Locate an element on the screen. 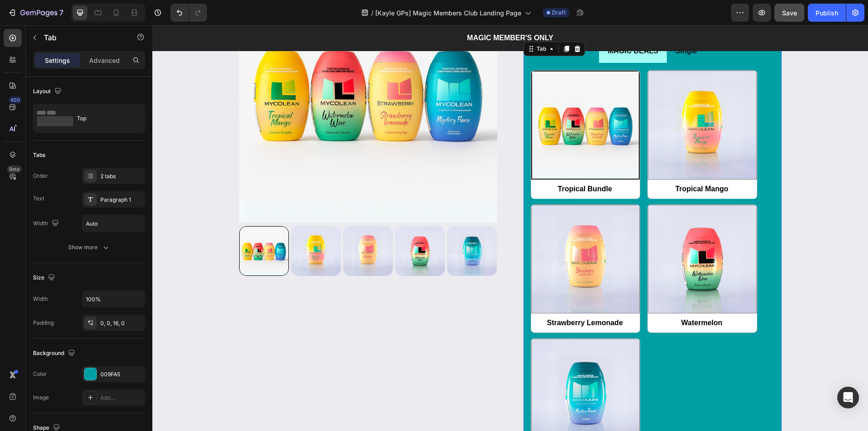  div: 450 is located at coordinates (15, 100).